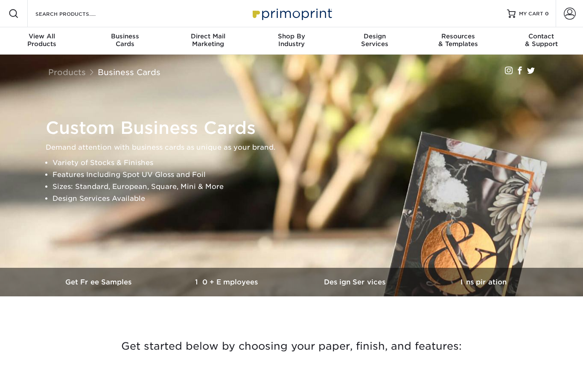 This screenshot has height=368, width=583. I want to click on span: Business, so click(125, 36).